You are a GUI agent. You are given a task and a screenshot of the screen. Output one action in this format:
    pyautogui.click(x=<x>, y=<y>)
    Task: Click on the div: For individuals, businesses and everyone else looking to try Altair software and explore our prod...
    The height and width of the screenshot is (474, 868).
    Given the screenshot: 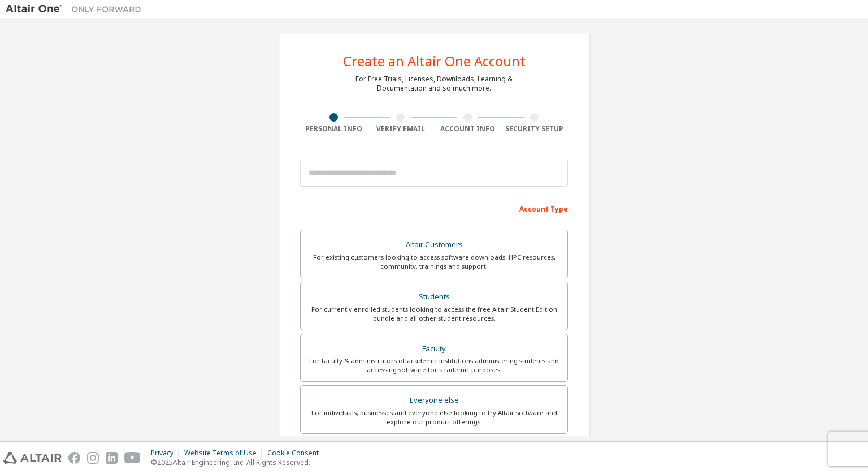 What is the action you would take?
    pyautogui.click(x=434, y=418)
    